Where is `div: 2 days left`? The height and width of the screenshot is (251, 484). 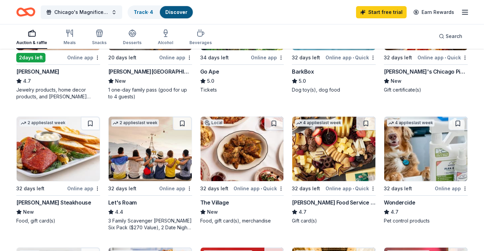 div: 2 days left is located at coordinates (31, 58).